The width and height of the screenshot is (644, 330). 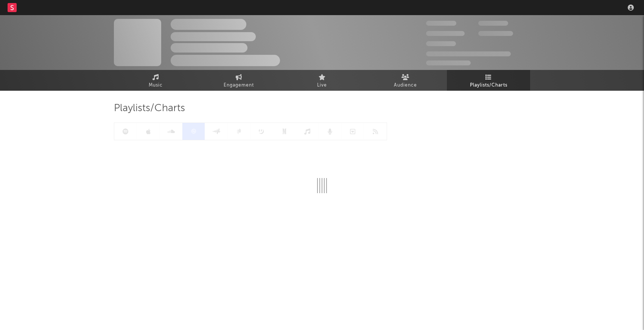 What do you see at coordinates (448, 63) in the screenshot?
I see `span: Jump Score: 85.0` at bounding box center [448, 63].